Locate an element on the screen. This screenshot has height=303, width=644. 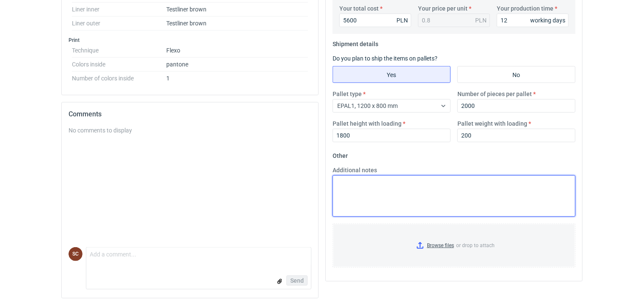
label: Your total cost is located at coordinates (359, 9).